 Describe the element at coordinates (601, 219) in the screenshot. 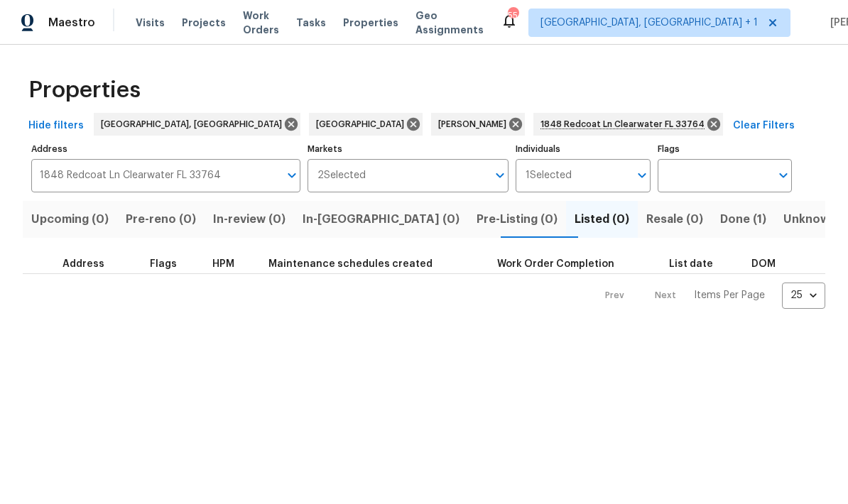

I see `span: Listed (0)` at that location.